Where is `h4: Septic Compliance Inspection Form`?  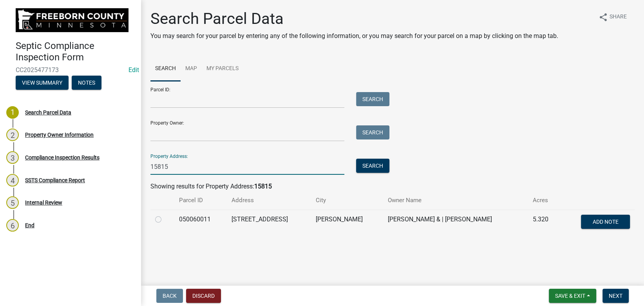 h4: Septic Compliance Inspection Form is located at coordinates (75, 52).